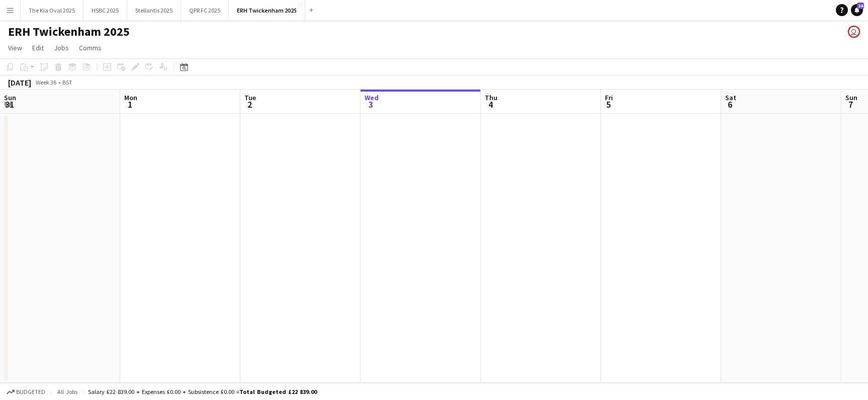  Describe the element at coordinates (15, 48) in the screenshot. I see `span: View` at that location.